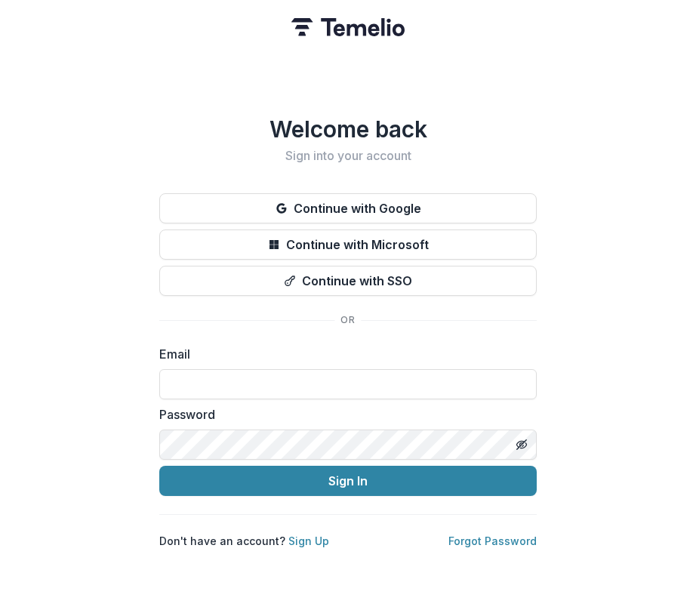 This screenshot has width=696, height=616. I want to click on button: Sign In, so click(348, 481).